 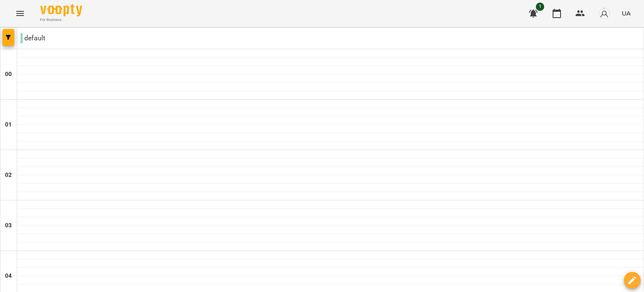 I want to click on span: For Business, so click(x=61, y=20).